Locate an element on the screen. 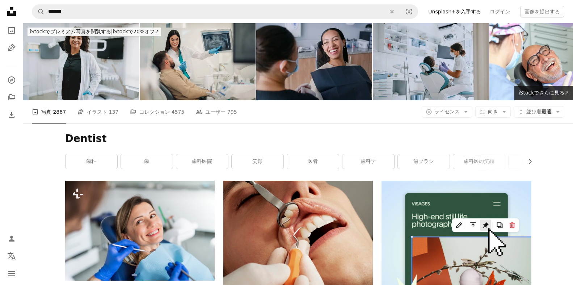 The height and width of the screenshot is (285, 573). span: 4575 is located at coordinates (178, 112).